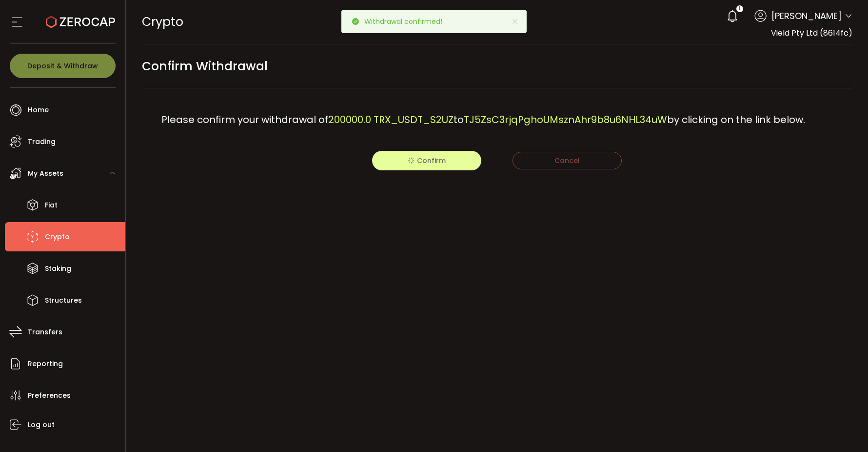 Image resolution: width=868 pixels, height=452 pixels. What do you see at coordinates (736, 120) in the screenshot?
I see `span: by clicking on the link below.` at bounding box center [736, 120].